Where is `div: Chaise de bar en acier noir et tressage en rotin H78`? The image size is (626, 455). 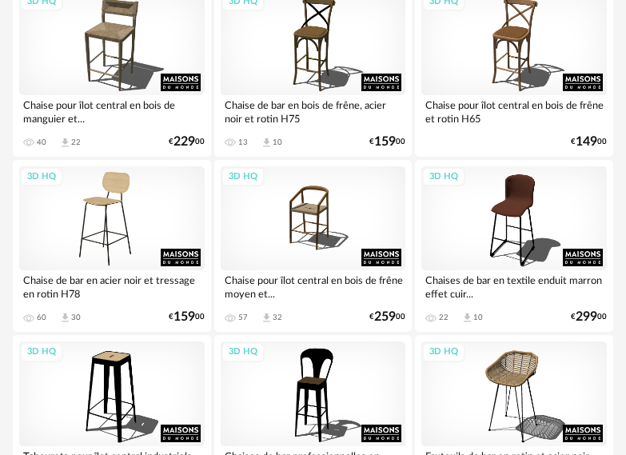
div: Chaise de bar en acier noir et tressage en rotin H78 is located at coordinates (112, 286).